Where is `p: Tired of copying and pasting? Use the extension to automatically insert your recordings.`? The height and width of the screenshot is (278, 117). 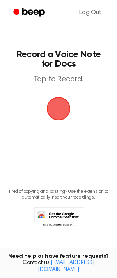
p: Tired of copying and pasting? Use the extension to automatically insert your recordings. is located at coordinates (58, 194).